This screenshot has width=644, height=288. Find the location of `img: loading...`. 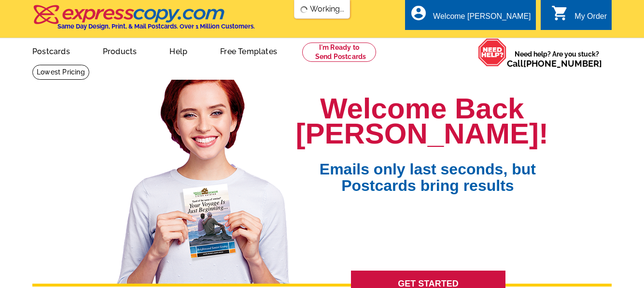

img: loading... is located at coordinates (304, 10).